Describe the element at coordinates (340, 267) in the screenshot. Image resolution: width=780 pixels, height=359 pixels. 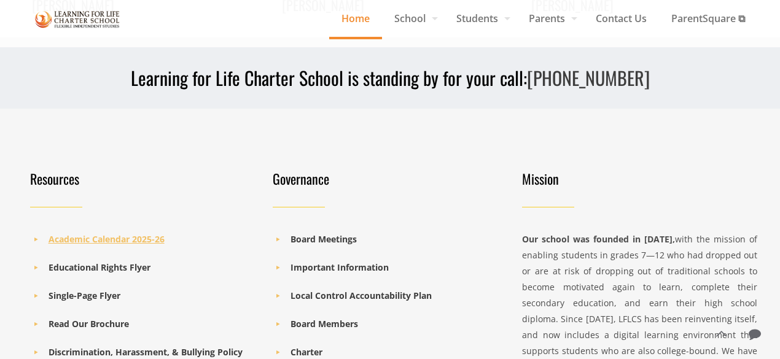
I see `b: Important Information` at that location.